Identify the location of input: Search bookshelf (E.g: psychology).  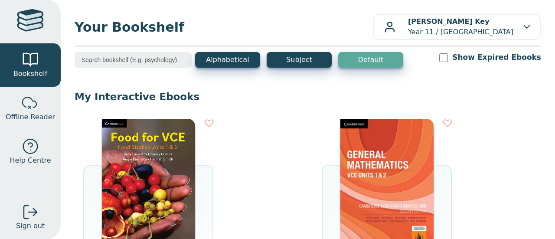
(133, 60).